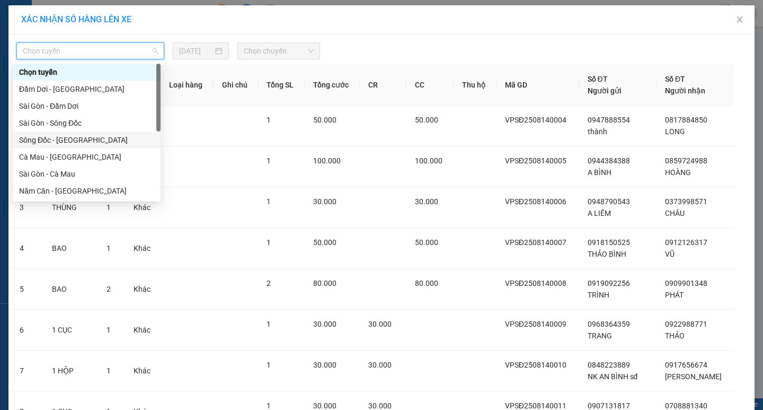 Image resolution: width=763 pixels, height=410 pixels. I want to click on span: TRANG, so click(600, 335).